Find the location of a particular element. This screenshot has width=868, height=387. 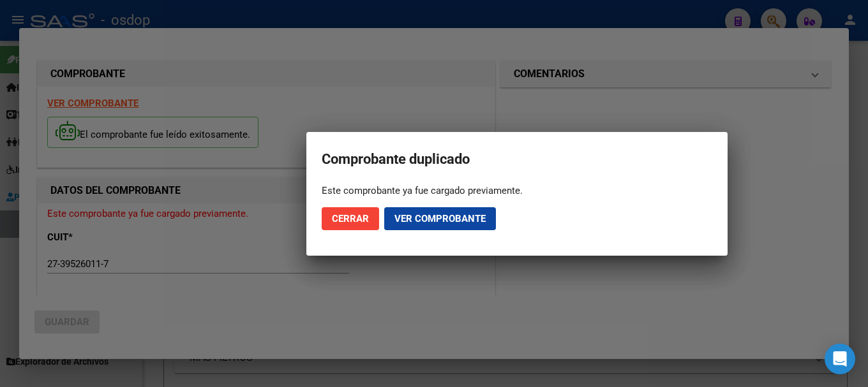

div: Open Intercom Messenger is located at coordinates (840, 359).